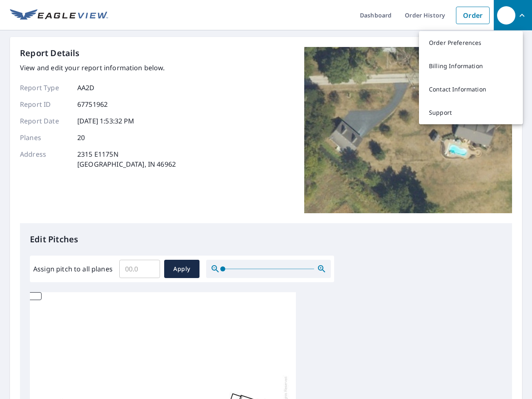 The image size is (532, 399). I want to click on a: Order Preferences, so click(471, 43).